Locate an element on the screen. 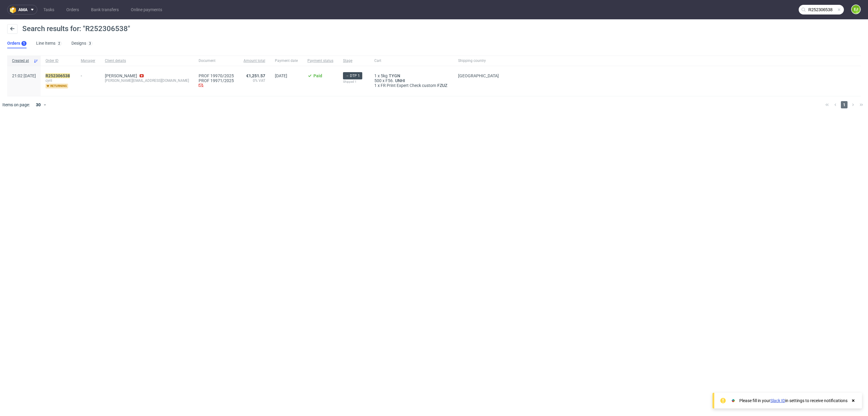 This screenshot has height=416, width=868. span: Document is located at coordinates (216, 61).